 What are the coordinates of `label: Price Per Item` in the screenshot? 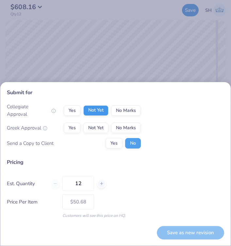 It's located at (32, 201).